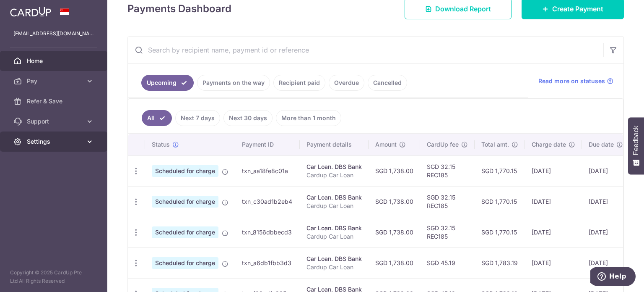  What do you see at coordinates (55, 141) in the screenshot?
I see `span: Settings` at bounding box center [55, 141].